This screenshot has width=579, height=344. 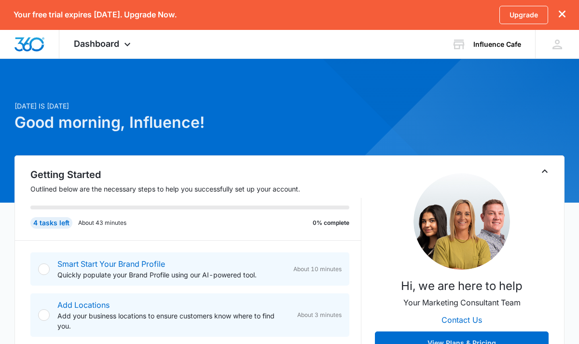 I want to click on button: dismiss this dialog, so click(x=562, y=14).